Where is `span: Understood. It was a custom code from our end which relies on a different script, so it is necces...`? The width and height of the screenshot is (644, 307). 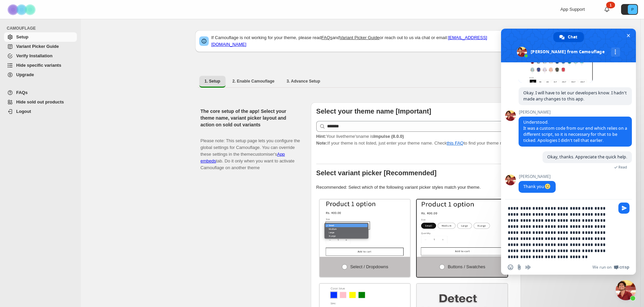 span: Understood. It was a custom code from our end which relies on a different script, so it is necces... is located at coordinates (575, 131).